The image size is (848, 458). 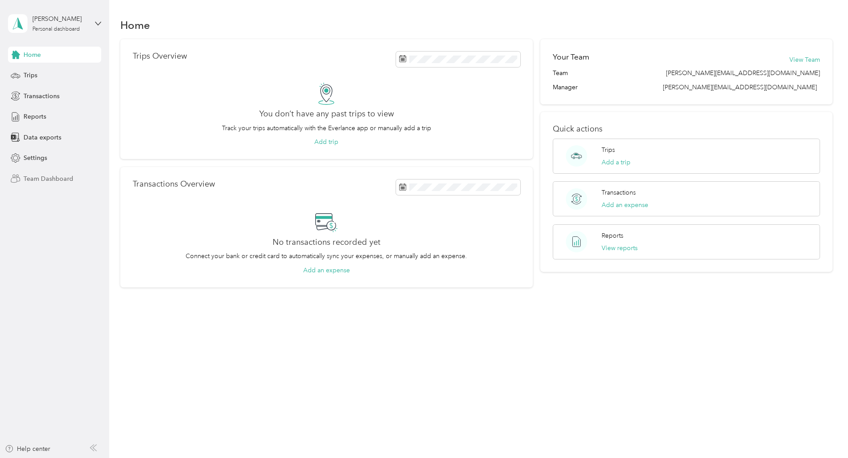 I want to click on h1: Home, so click(x=135, y=25).